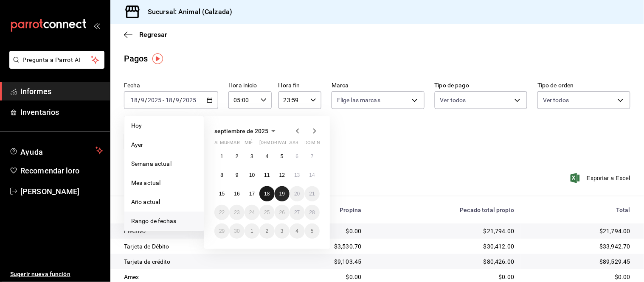 This screenshot has width=644, height=282. Describe the element at coordinates (248, 144) in the screenshot. I see `abbr: miércoles` at that location.